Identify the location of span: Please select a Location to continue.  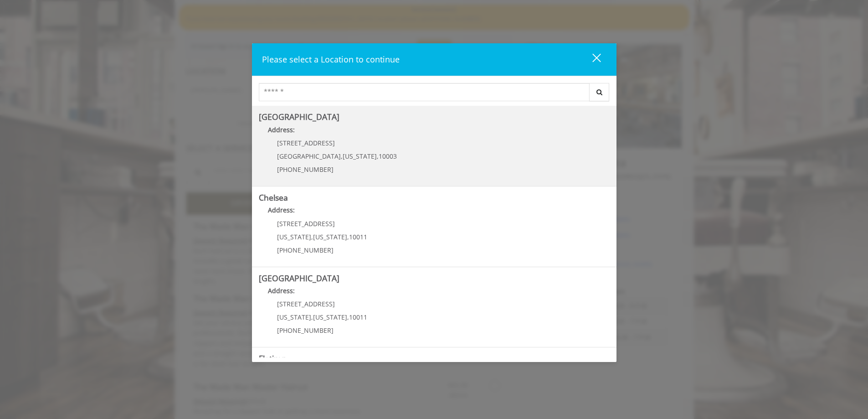
(331, 59).